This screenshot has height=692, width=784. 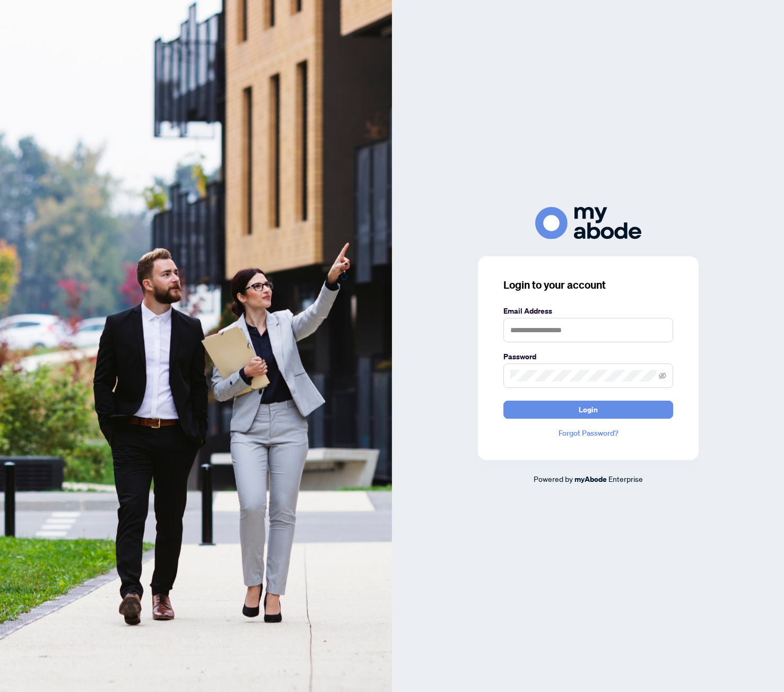 What do you see at coordinates (663, 376) in the screenshot?
I see `span: eye-invisible` at bounding box center [663, 376].